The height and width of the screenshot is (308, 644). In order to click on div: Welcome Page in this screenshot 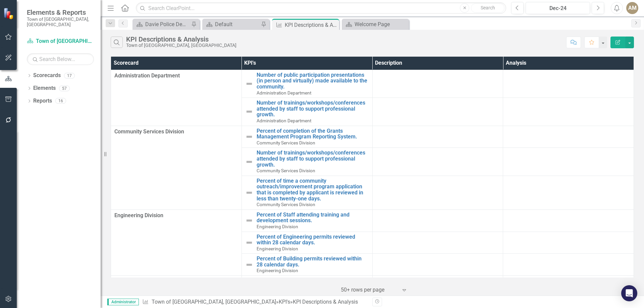, I will do `click(380, 24)`.